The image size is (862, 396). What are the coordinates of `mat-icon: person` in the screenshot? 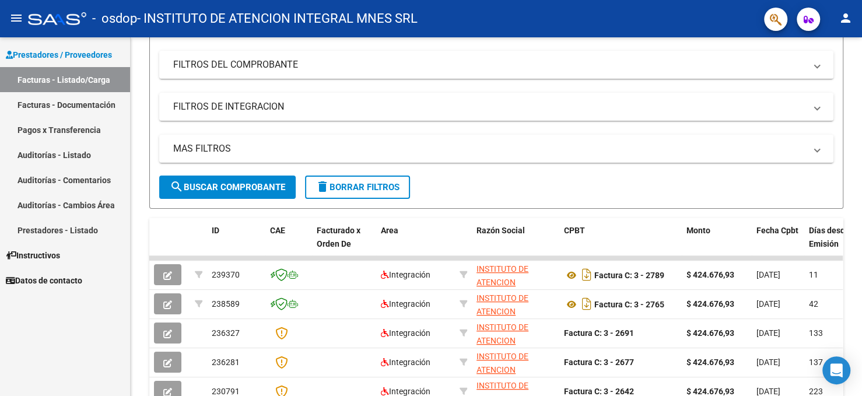 It's located at (846, 18).